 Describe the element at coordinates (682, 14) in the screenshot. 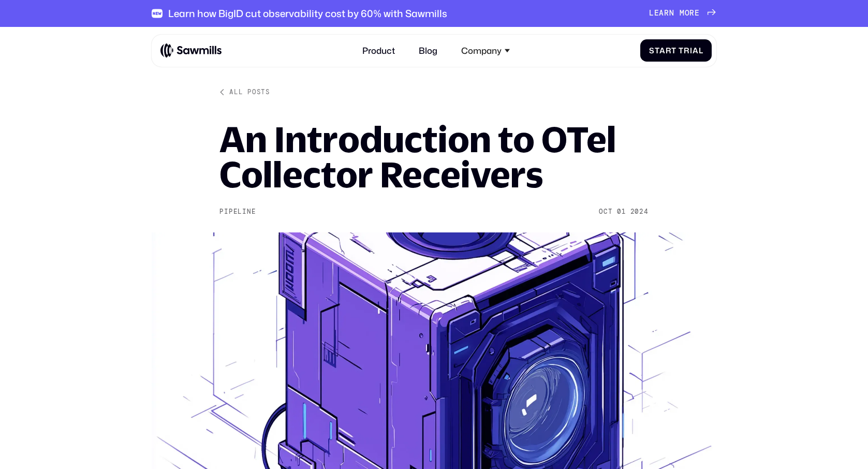

I see `a: Learn more` at that location.